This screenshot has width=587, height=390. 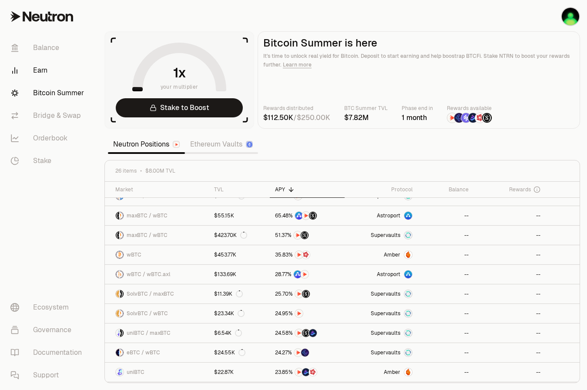 What do you see at coordinates (225, 255) in the screenshot?
I see `div: $453.77K` at bounding box center [225, 255].